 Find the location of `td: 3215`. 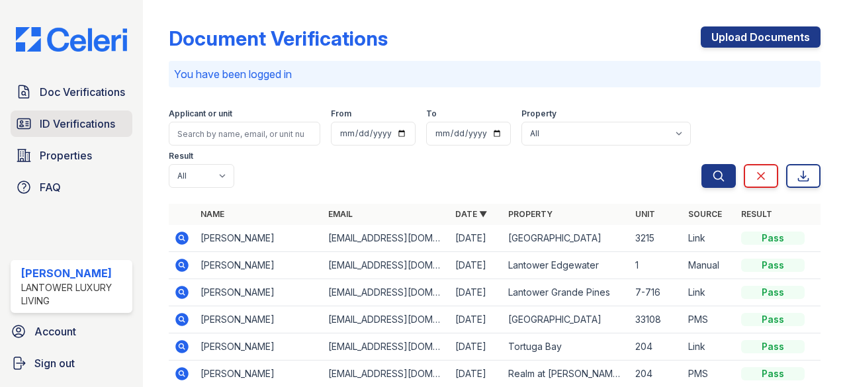

td: 3215 is located at coordinates (657, 238).